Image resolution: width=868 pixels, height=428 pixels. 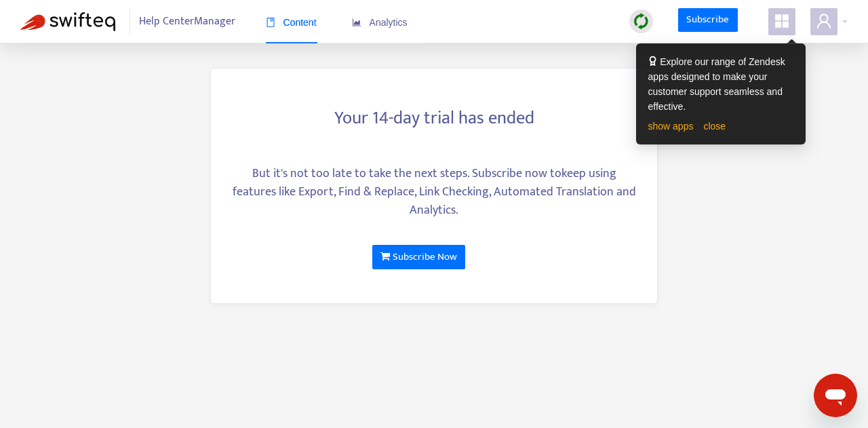 I want to click on a: Subscribe Now, so click(x=418, y=257).